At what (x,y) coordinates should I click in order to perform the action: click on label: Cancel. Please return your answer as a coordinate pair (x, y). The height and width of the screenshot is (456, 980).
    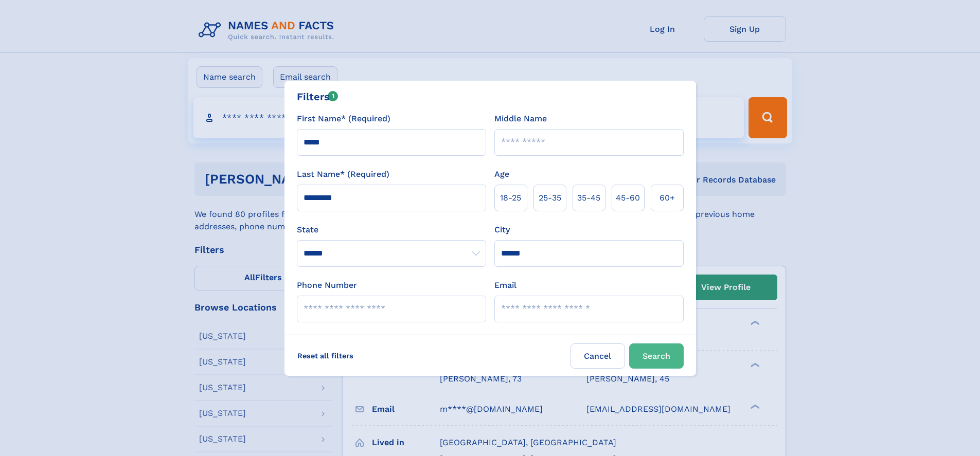
    Looking at the image, I should click on (597, 356).